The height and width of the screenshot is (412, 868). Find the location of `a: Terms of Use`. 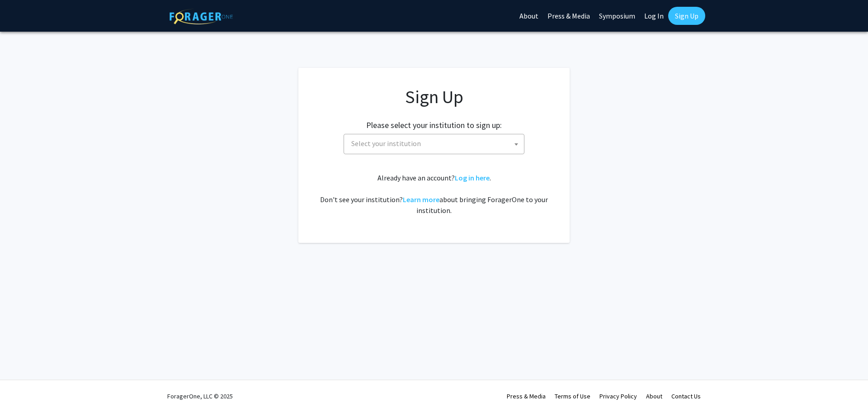

a: Terms of Use is located at coordinates (573, 396).